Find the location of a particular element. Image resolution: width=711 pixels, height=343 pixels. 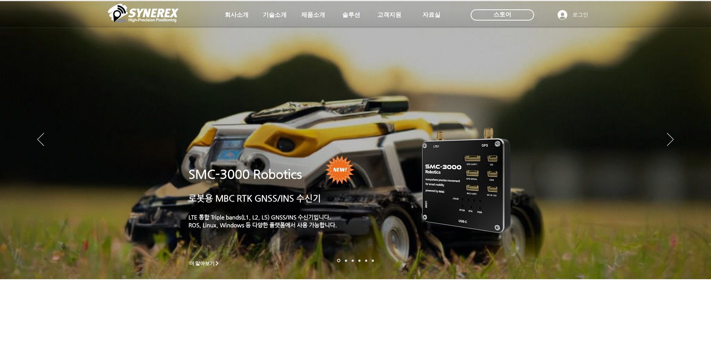

span: 더 알아보기 is located at coordinates (202, 264).